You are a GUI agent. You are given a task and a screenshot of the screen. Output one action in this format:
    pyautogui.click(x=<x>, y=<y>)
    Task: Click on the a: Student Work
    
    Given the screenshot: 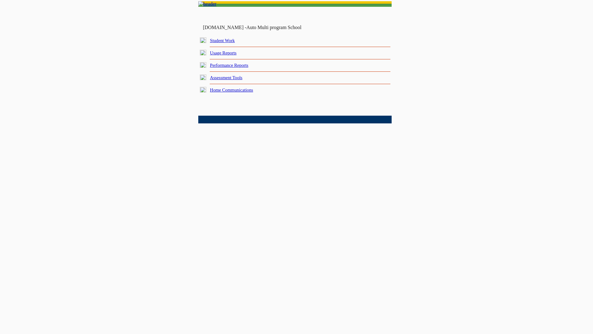 What is the action you would take?
    pyautogui.click(x=222, y=40)
    